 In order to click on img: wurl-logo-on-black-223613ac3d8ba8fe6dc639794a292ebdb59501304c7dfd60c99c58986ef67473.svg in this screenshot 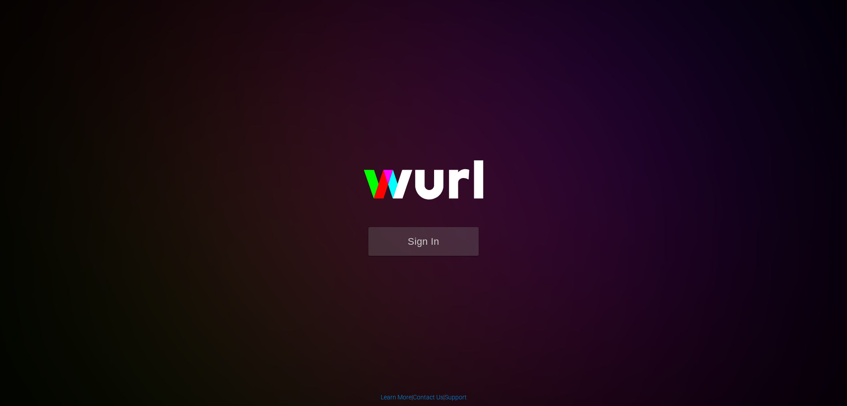, I will do `click(424, 184)`.